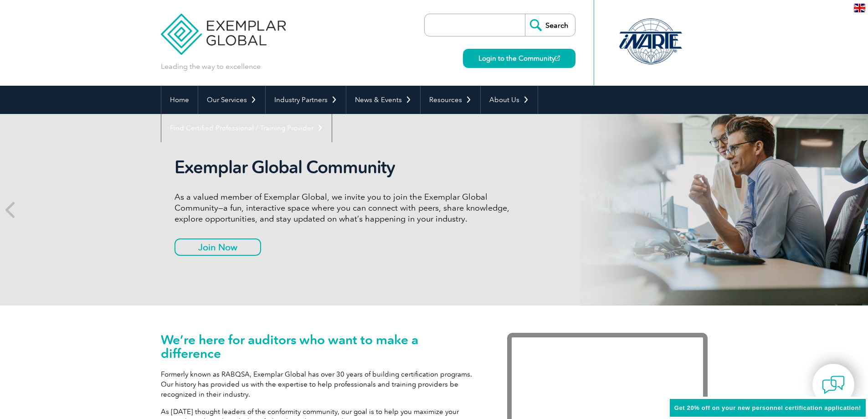 The image size is (868, 419). Describe the element at coordinates (509, 100) in the screenshot. I see `a: About Us` at that location.